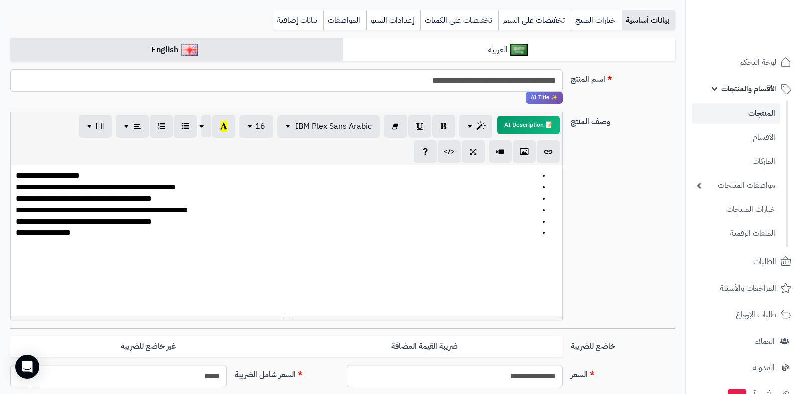  I want to click on a: خيارات المنتجات, so click(736, 209).